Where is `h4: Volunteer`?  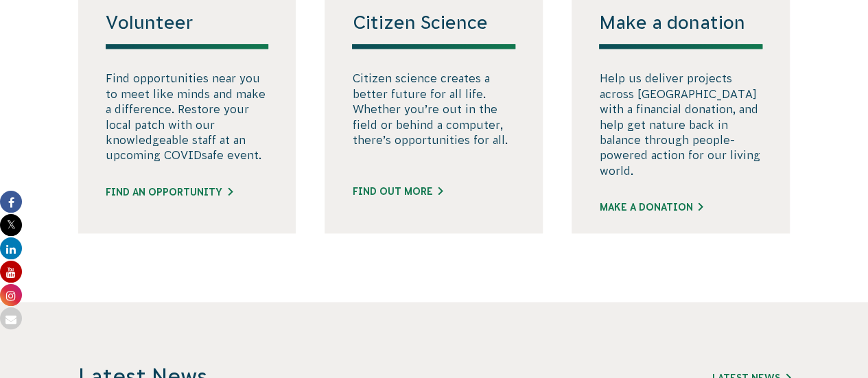 h4: Volunteer is located at coordinates (187, 30).